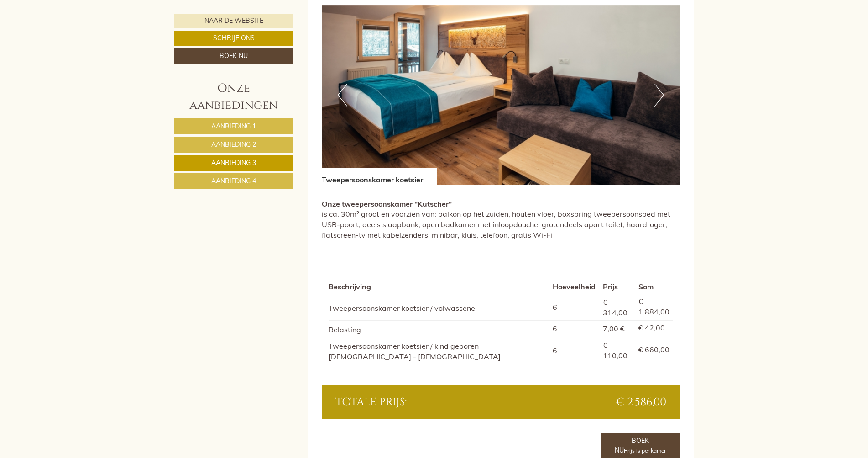 The width and height of the screenshot is (868, 458). What do you see at coordinates (641, 402) in the screenshot?
I see `span: € 2.586,00` at bounding box center [641, 402].